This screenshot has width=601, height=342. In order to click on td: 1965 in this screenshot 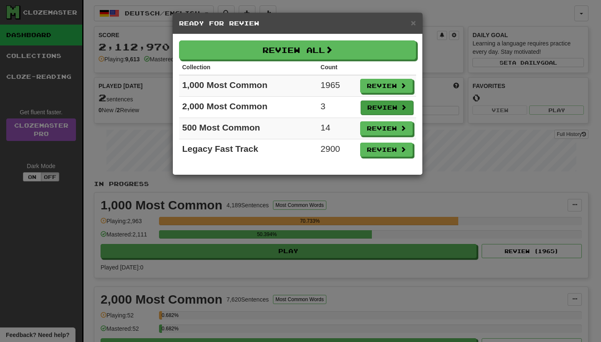, I will do `click(337, 86)`.